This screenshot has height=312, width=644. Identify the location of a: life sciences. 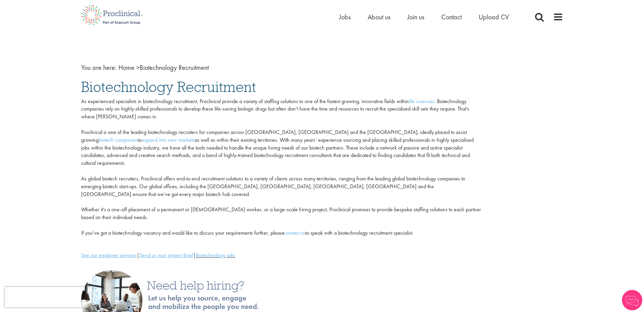
(422, 101).